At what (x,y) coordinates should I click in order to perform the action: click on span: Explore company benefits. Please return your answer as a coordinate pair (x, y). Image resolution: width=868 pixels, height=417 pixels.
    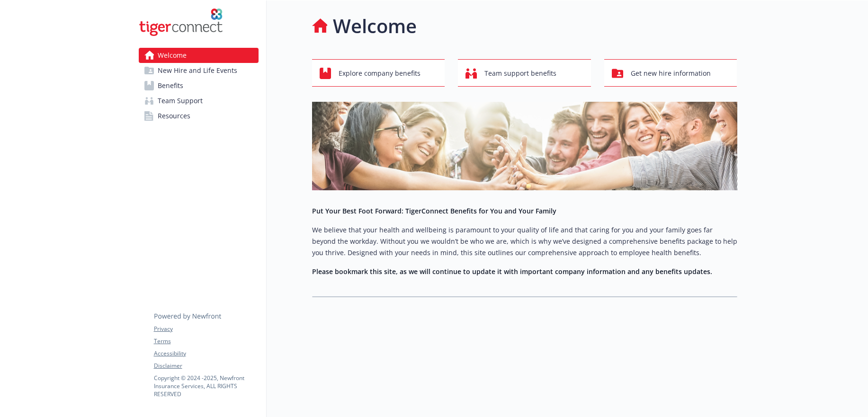
    Looking at the image, I should click on (380, 74).